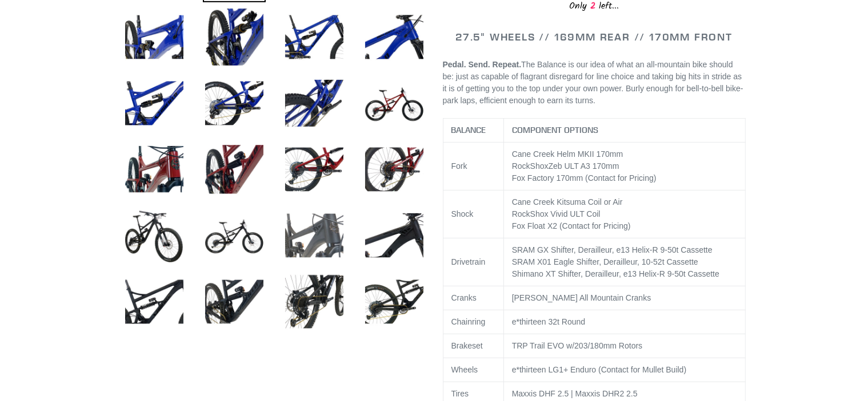 This screenshot has height=401, width=868. Describe the element at coordinates (473, 346) in the screenshot. I see `td: Brakeset` at that location.